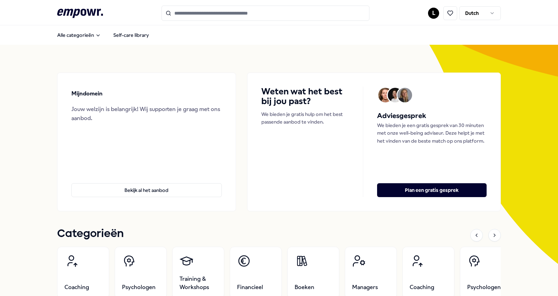 The image size is (558, 296). I want to click on h5: Adviesgesprek, so click(432, 116).